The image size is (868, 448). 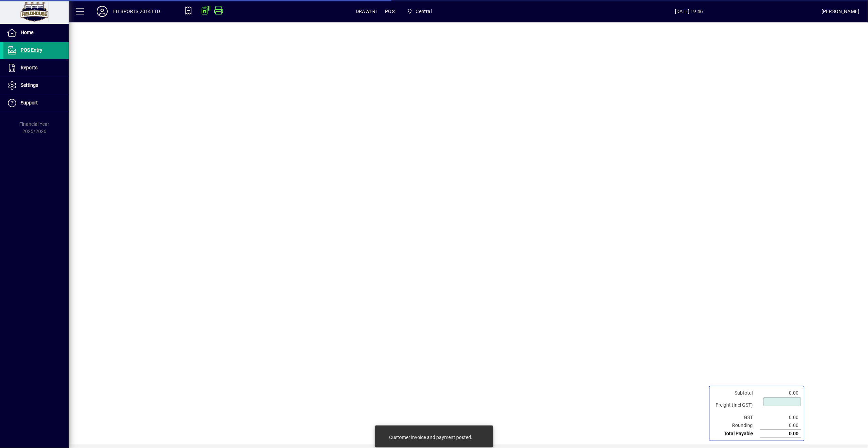 I want to click on a: Reports, so click(x=36, y=68).